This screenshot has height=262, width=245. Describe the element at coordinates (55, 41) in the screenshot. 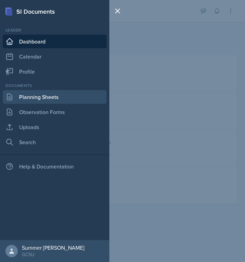

I see `a: Dashboard` at that location.